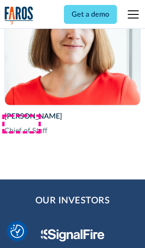  What do you see at coordinates (19, 15) in the screenshot?
I see `img: Logo of the analytics and reporting company Faros.` at bounding box center [19, 15].